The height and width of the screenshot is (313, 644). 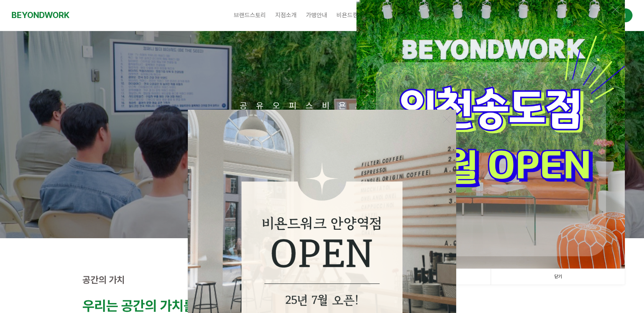 What do you see at coordinates (103, 280) in the screenshot?
I see `strong: 공간의 가치` at bounding box center [103, 280].